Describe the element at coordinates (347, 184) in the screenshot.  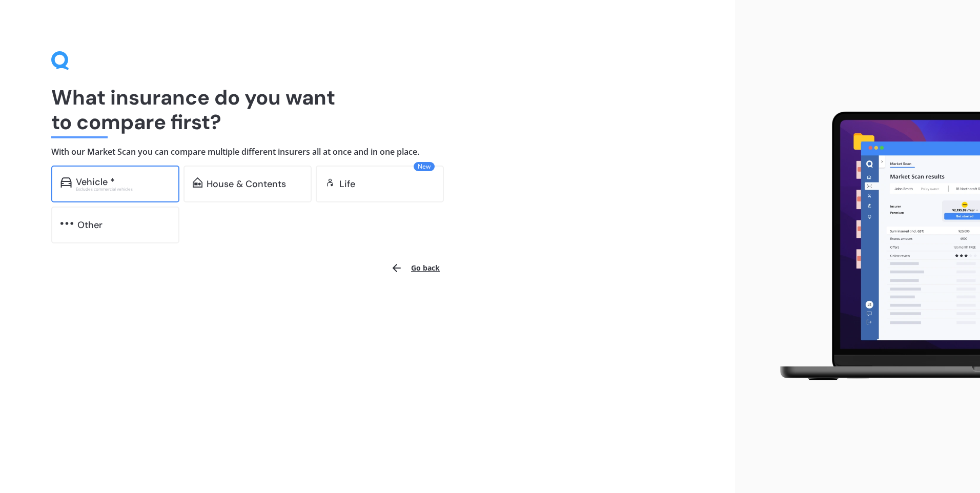
I see `div: Life` at that location.